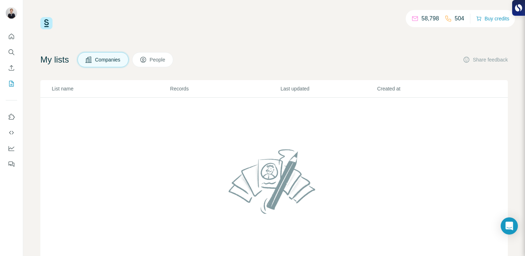 The height and width of the screenshot is (256, 525). Describe the element at coordinates (430, 19) in the screenshot. I see `p: 58,798` at that location.